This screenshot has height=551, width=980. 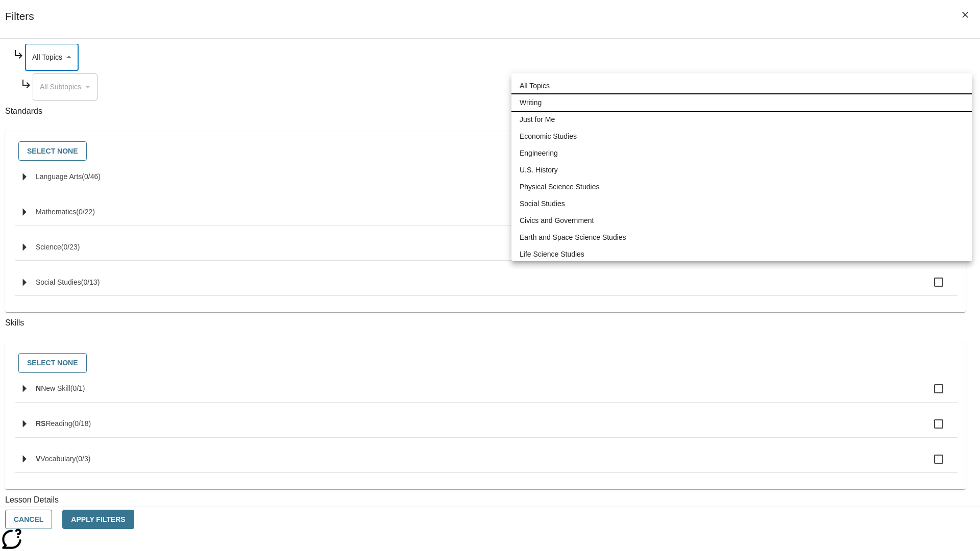 I want to click on li: U.S. History, so click(x=742, y=170).